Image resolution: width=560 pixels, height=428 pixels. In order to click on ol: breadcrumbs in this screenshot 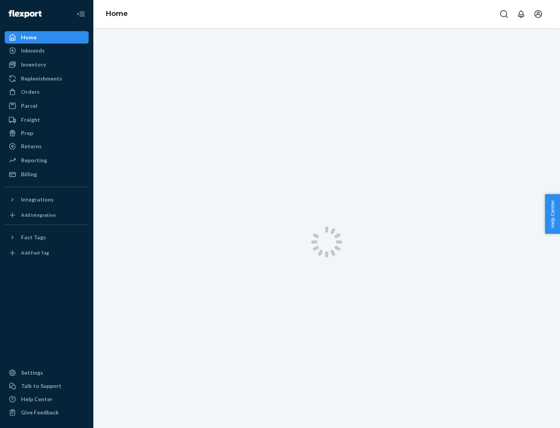, I will do `click(117, 14)`.